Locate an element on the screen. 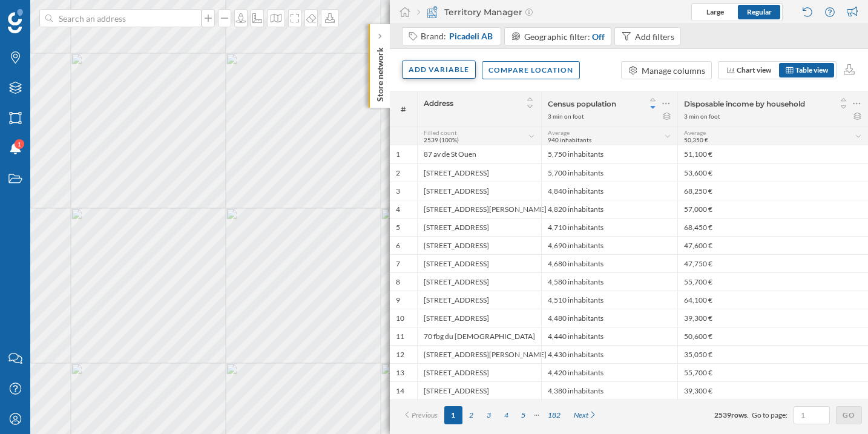  div: 4,430 inhabitants is located at coordinates (609, 355).